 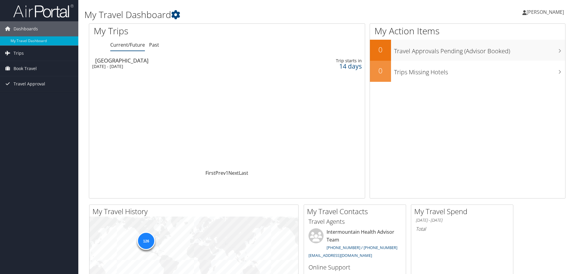 What do you see at coordinates (127, 45) in the screenshot?
I see `a: Current/Future` at bounding box center [127, 45].